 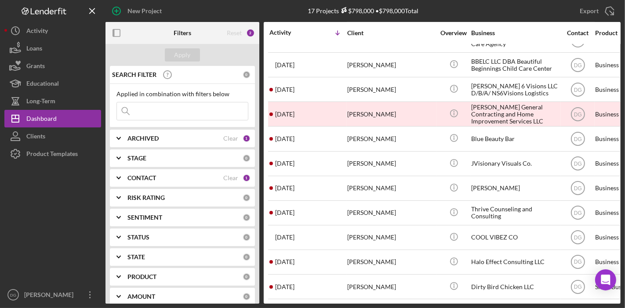 I want to click on div: Apply, so click(x=183, y=55).